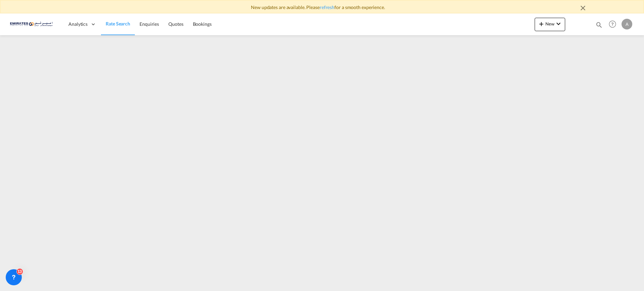 The image size is (644, 291). What do you see at coordinates (202, 24) in the screenshot?
I see `a: Bookings` at bounding box center [202, 24].